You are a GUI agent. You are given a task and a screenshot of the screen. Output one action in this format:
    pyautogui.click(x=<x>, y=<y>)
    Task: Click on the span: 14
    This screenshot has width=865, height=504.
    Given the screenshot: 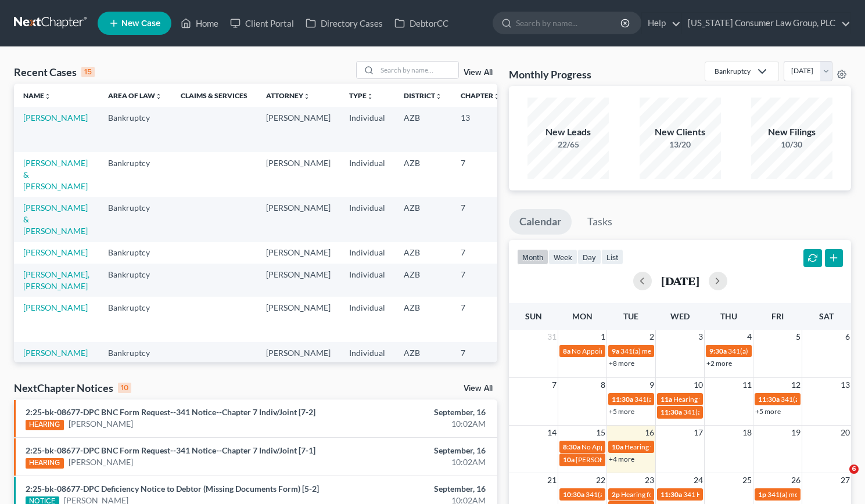 What is the action you would take?
    pyautogui.click(x=552, y=433)
    